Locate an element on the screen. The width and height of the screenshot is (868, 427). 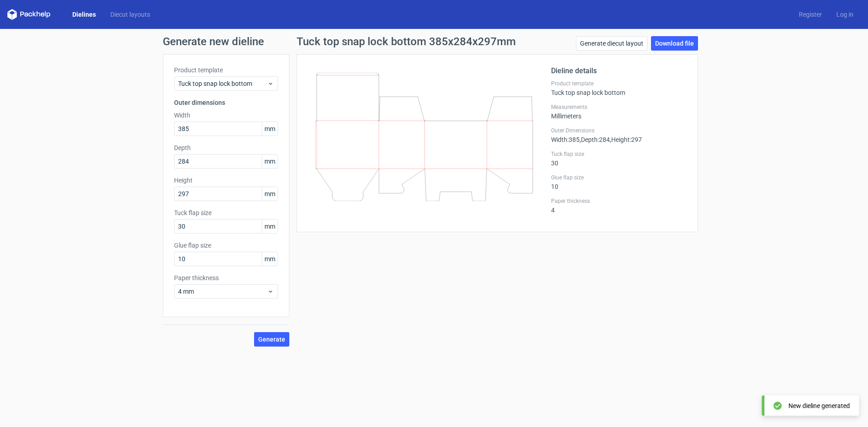
span: Tuck top snap lock bottom is located at coordinates (223, 83).